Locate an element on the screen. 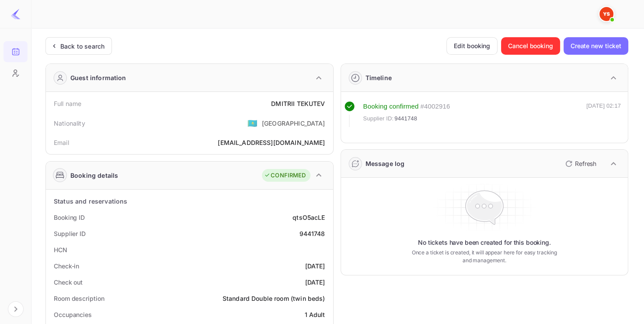 The height and width of the screenshot is (324, 644). div: qtsO5acLE is located at coordinates (309, 217).